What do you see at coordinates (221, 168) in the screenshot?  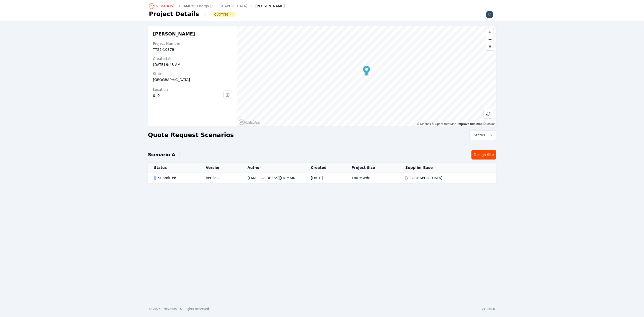 I see `th: Version` at bounding box center [221, 168].